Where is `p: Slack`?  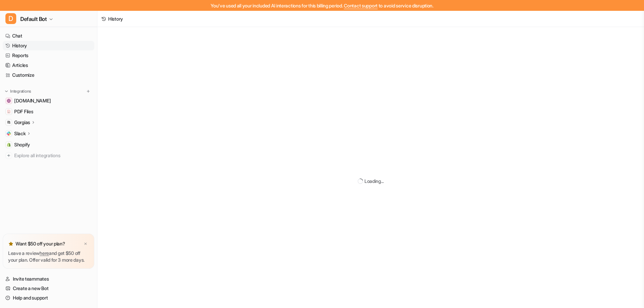
p: Slack is located at coordinates (20, 133).